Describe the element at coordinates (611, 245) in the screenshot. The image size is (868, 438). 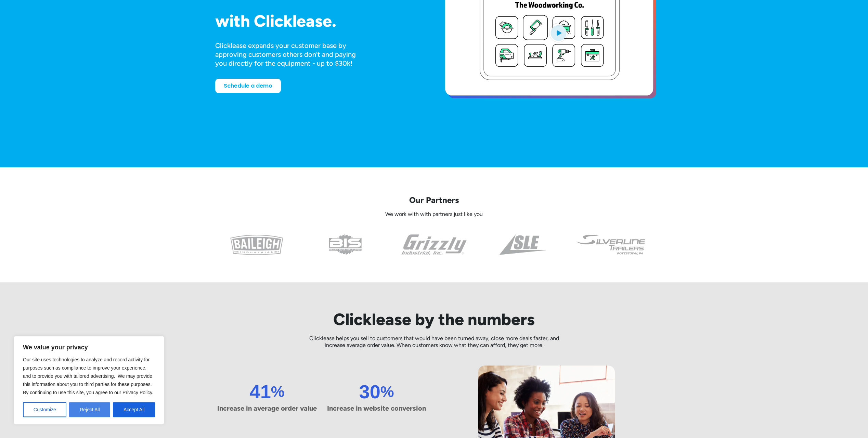
I see `img: undefined` at that location.